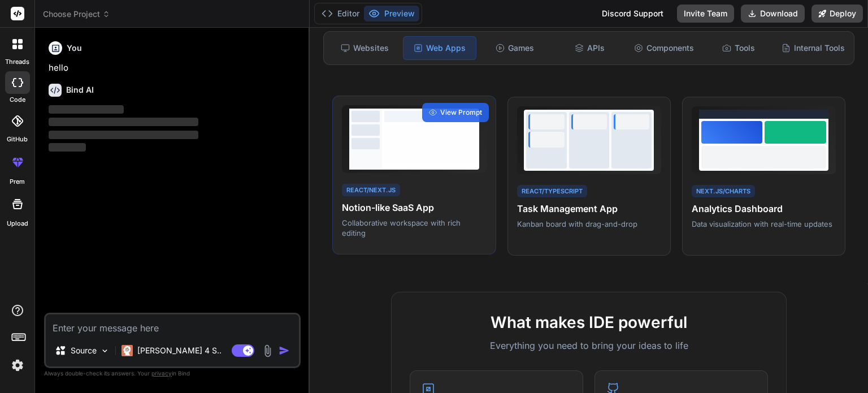 This screenshot has height=393, width=868. Describe the element at coordinates (837, 13) in the screenshot. I see `button: Deploy` at that location.